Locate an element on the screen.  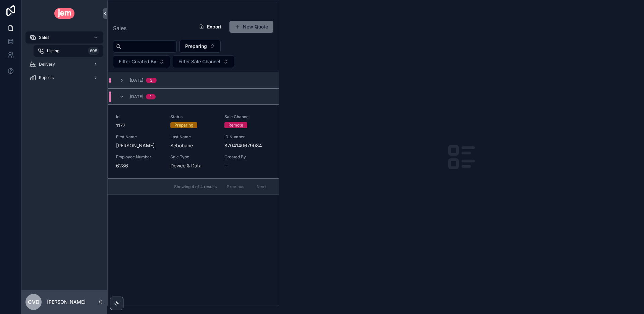
span: Status is located at coordinates (193, 117).